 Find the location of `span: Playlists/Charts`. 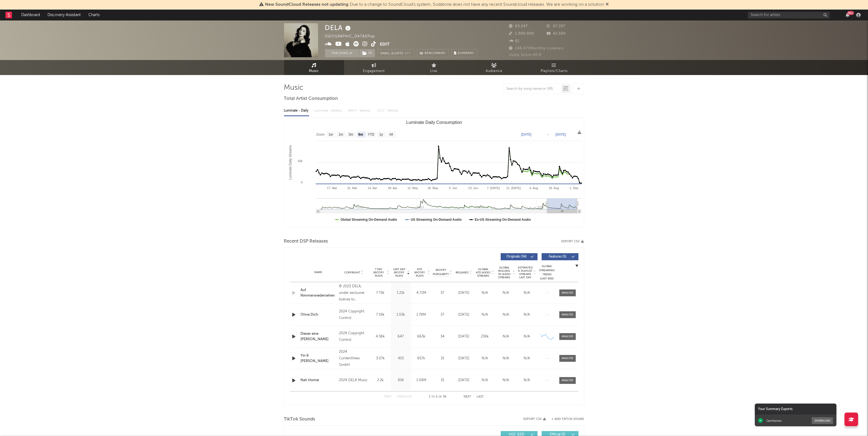

span: Playlists/Charts is located at coordinates (554, 71).